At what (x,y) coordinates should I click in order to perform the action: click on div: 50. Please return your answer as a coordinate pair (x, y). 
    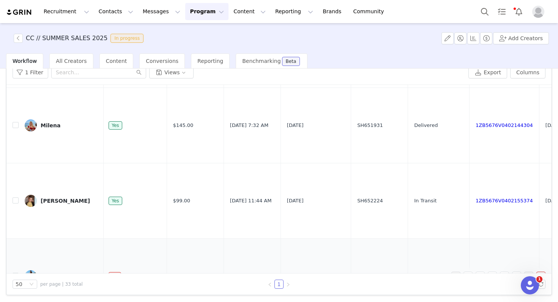
    Looking at the image, I should click on (19, 285).